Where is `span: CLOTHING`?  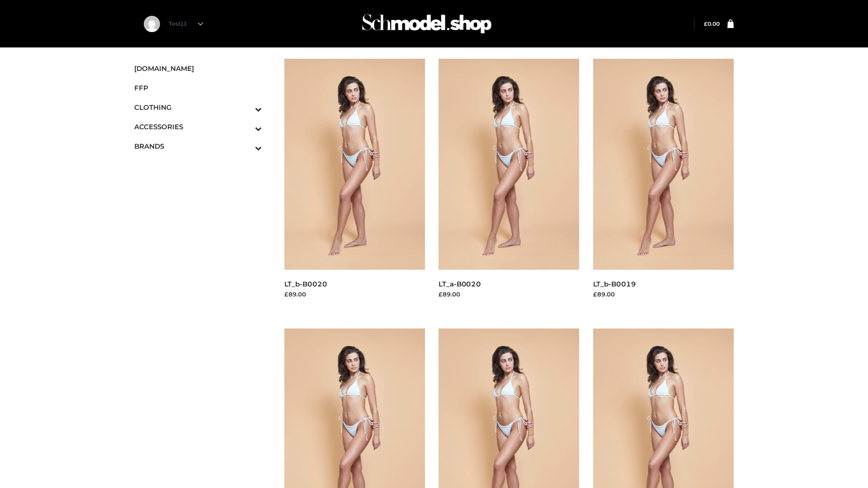
span: CLOTHING is located at coordinates (198, 107).